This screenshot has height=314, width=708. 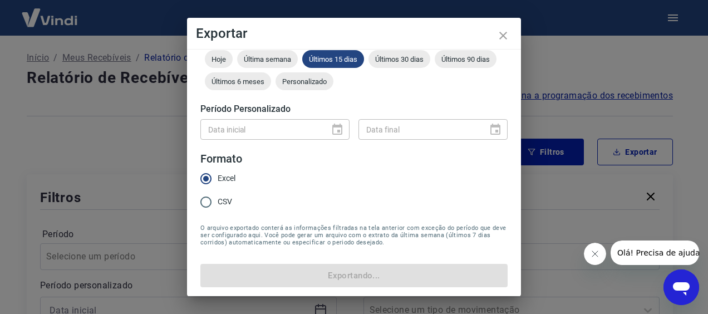 I want to click on span: Últimos 90 dias, so click(x=465, y=59).